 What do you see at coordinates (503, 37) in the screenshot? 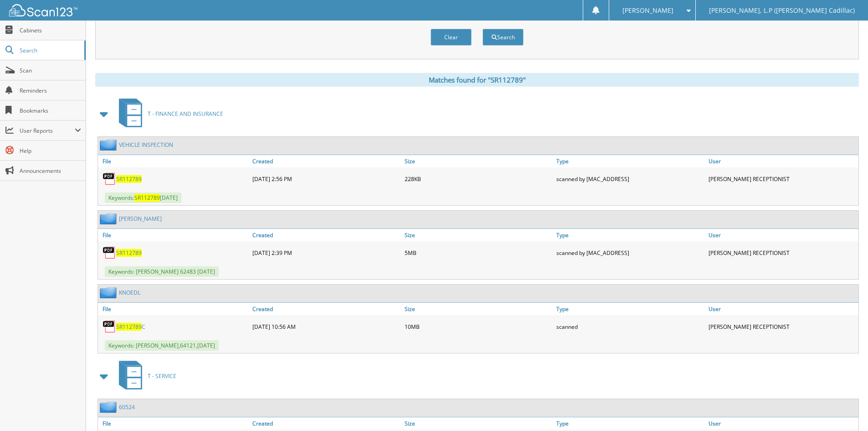
I see `button: Search` at bounding box center [503, 37].